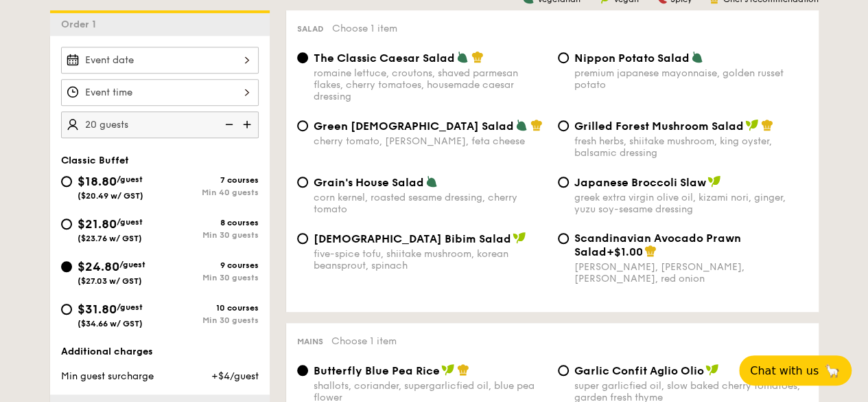 The image size is (868, 402). I want to click on span: The Classic Caesar Salad, so click(384, 57).